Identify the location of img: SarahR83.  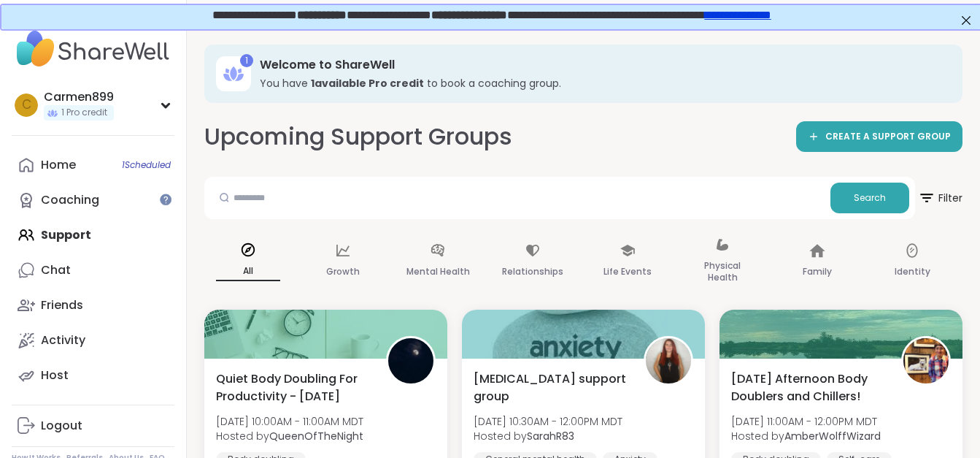
(669, 361).